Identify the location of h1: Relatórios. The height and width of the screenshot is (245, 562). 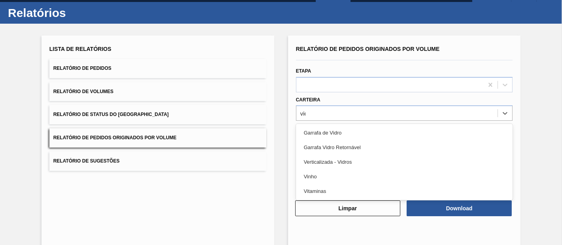
(78, 13).